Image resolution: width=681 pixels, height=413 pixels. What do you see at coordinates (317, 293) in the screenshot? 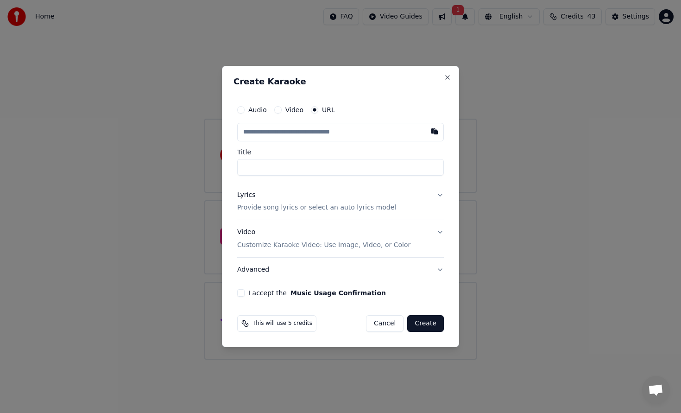
I see `label: I accept the` at bounding box center [317, 293].